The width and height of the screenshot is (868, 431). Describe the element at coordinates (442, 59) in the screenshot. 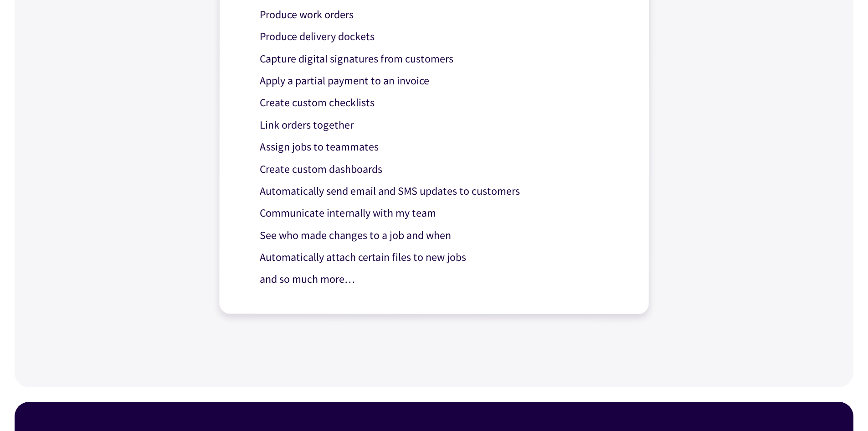

I see `p: Capture digital signatures from customers` at that location.